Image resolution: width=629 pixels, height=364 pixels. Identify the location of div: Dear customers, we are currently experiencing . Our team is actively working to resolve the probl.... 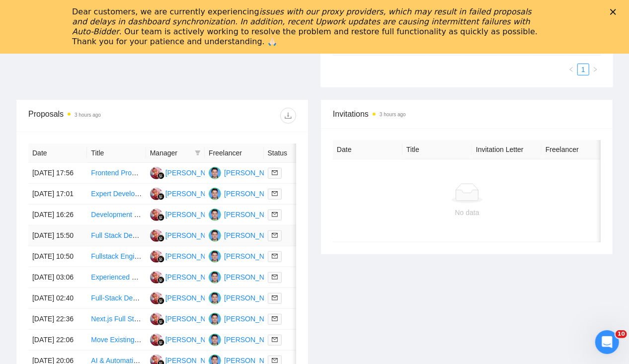
(307, 27).